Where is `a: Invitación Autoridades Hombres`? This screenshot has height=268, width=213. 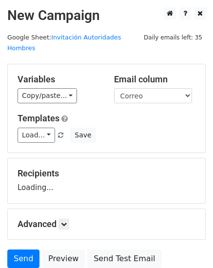
a: Invitación Autoridades Hombres is located at coordinates (64, 43).